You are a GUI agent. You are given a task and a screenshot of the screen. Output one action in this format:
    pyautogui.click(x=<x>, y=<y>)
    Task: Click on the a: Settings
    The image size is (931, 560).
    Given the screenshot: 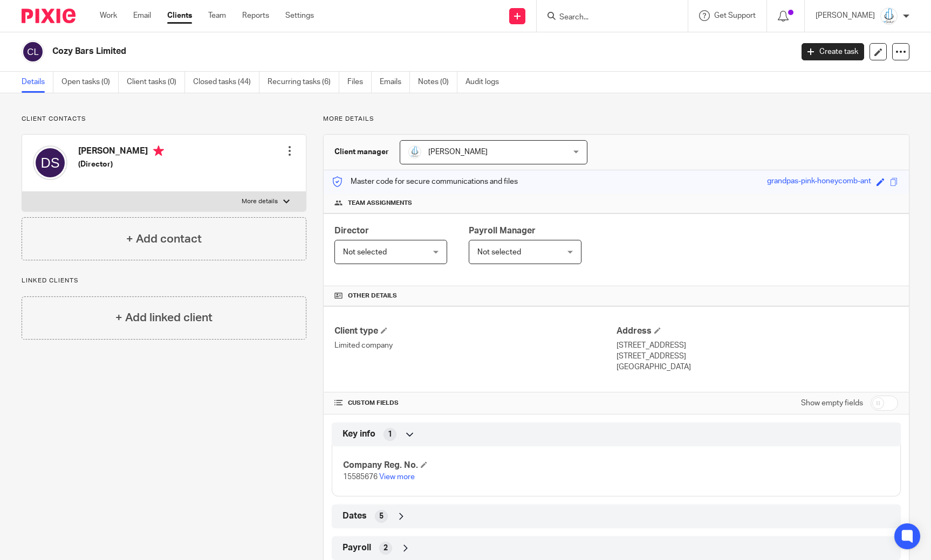 What is the action you would take?
    pyautogui.click(x=299, y=15)
    